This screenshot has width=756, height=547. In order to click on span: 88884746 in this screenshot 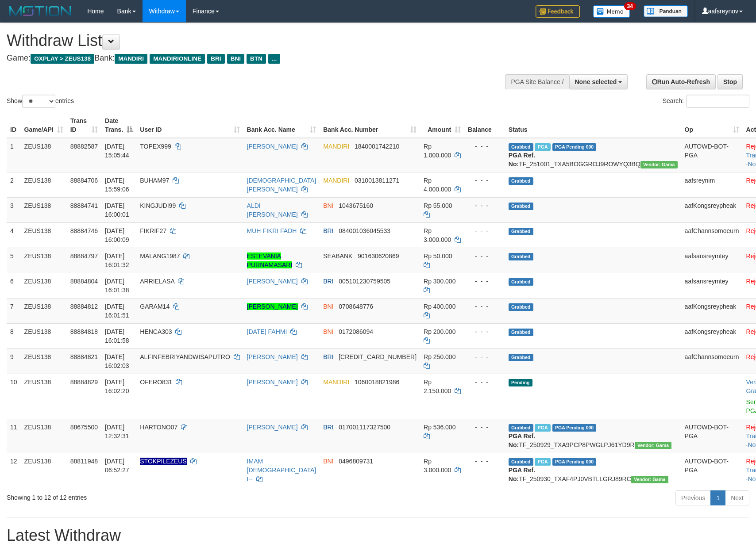, I will do `click(84, 231)`.